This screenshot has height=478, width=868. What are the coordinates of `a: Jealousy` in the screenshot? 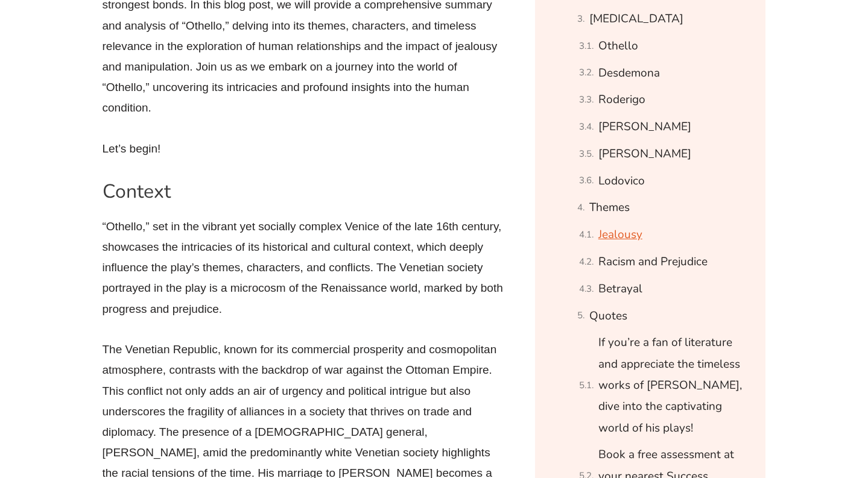 It's located at (620, 235).